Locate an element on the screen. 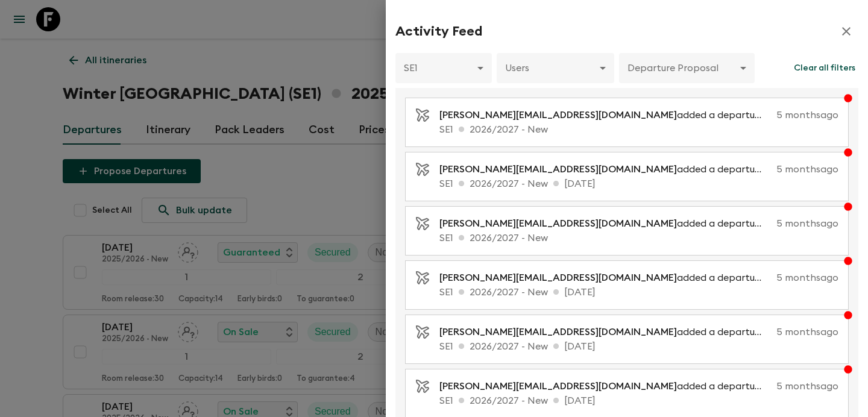  div: Departure Proposal is located at coordinates (686, 68).